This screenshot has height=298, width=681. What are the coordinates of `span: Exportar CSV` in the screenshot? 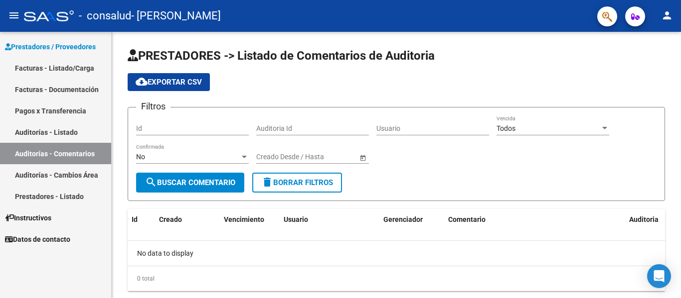 It's located at (168, 82).